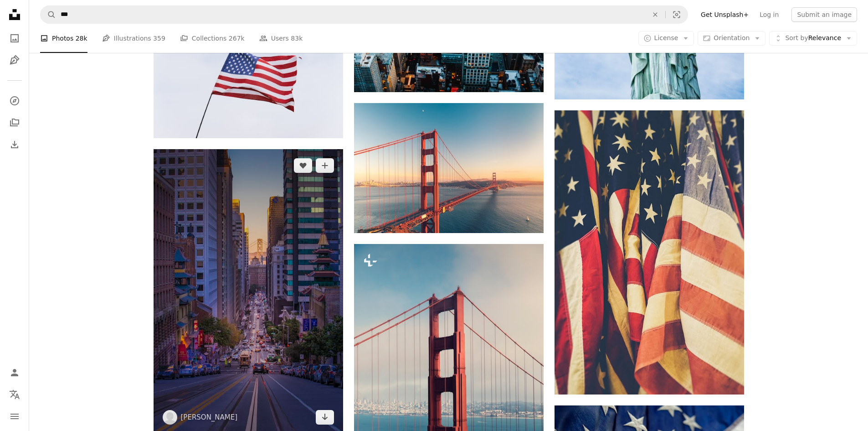 The height and width of the screenshot is (431, 868). Describe the element at coordinates (15, 416) in the screenshot. I see `button: Menu` at that location.